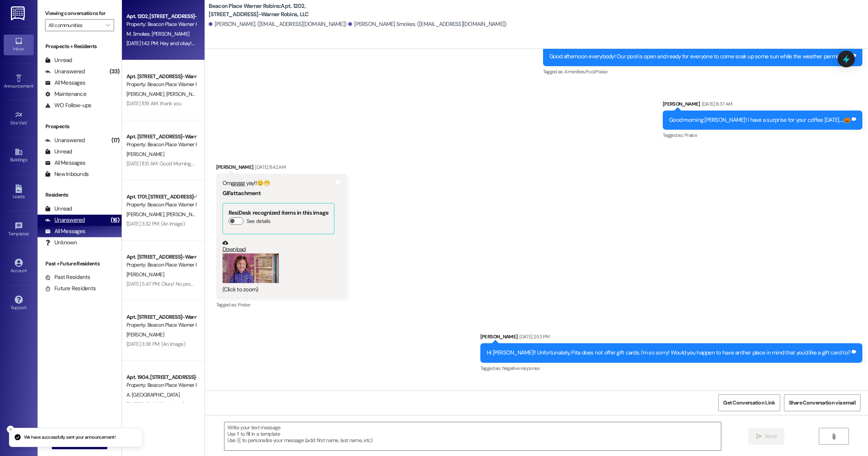 The image size is (868, 456). What do you see at coordinates (80, 195) in the screenshot?
I see `div: Residents` at bounding box center [80, 195].